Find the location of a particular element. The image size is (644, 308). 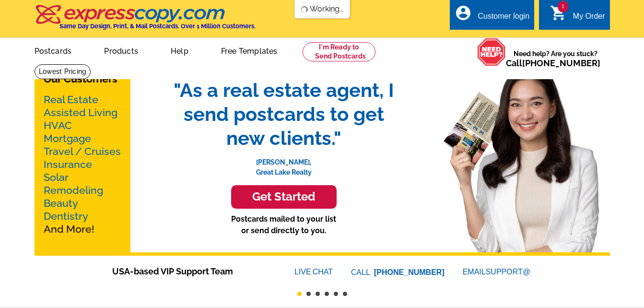

i: shopping_cart is located at coordinates (559, 13).